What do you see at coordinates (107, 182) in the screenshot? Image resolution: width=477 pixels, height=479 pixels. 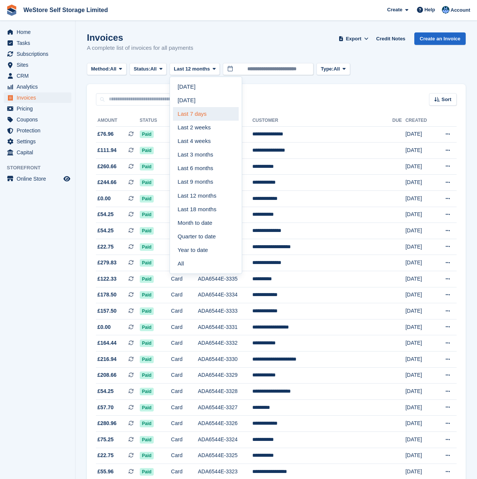 I see `span: £244.66` at bounding box center [107, 182].